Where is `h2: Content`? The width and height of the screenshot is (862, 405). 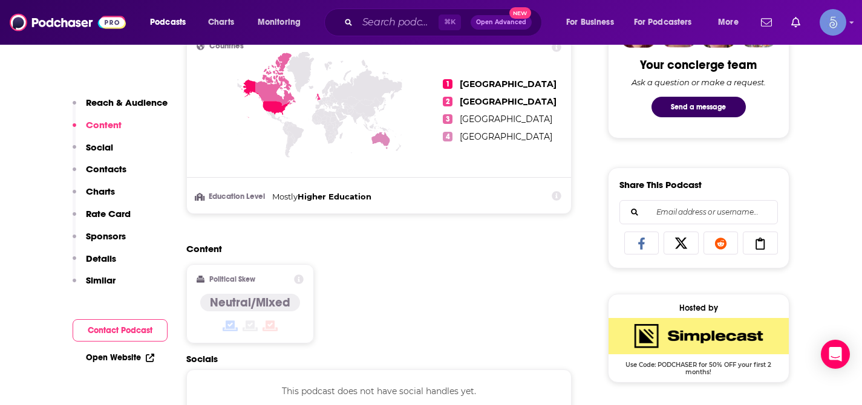
h2: Content is located at coordinates (374, 248).